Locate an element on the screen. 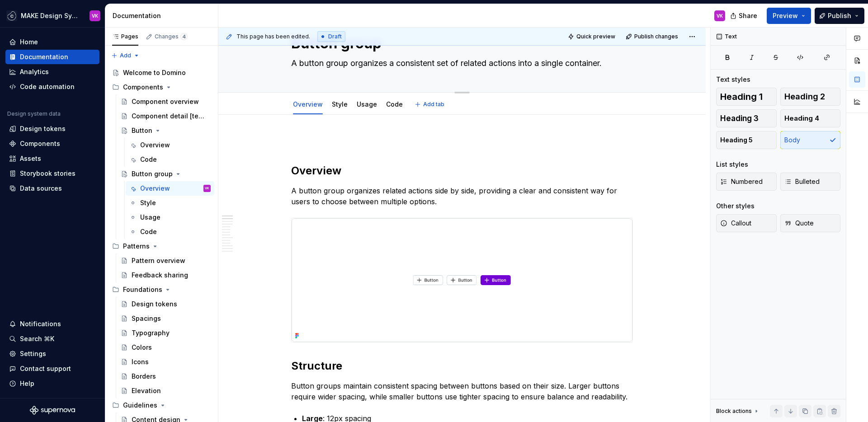  a: Data sources is located at coordinates (53, 189).